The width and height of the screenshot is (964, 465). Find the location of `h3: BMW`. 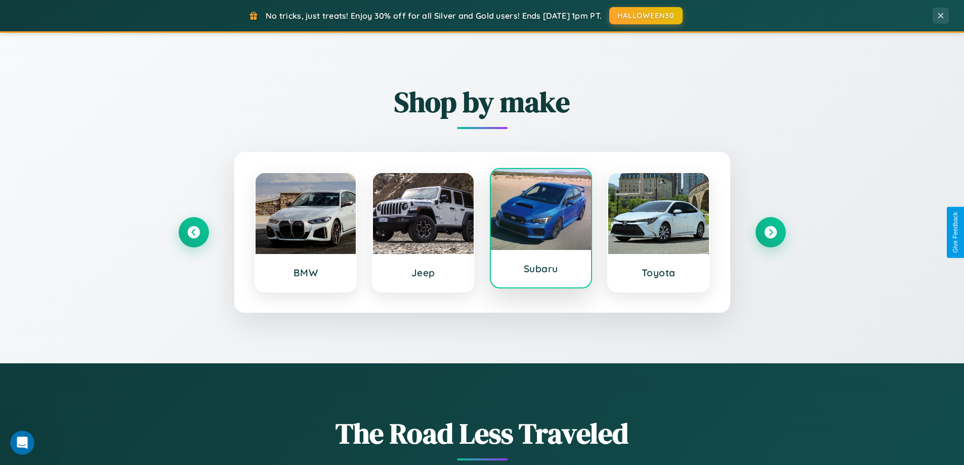

h3: BMW is located at coordinates (306, 273).